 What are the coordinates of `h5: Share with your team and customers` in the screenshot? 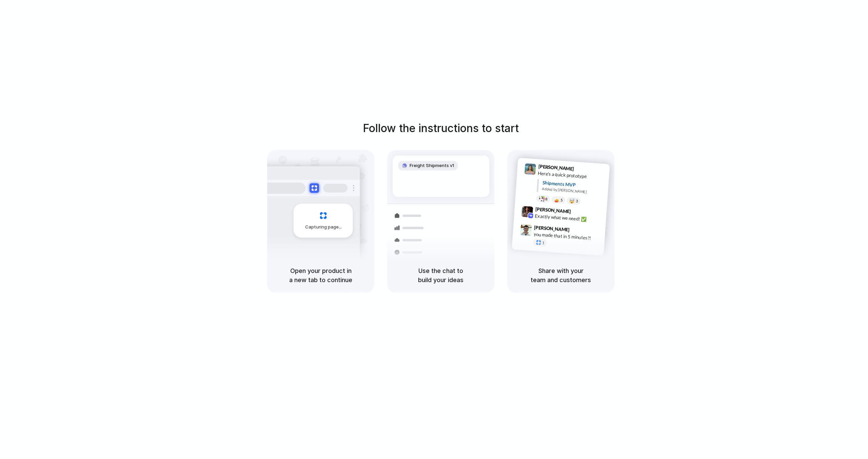 It's located at (561, 276).